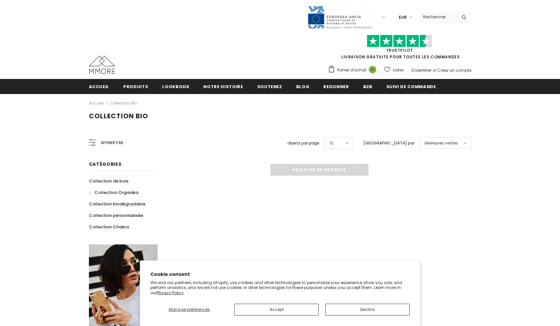 The width and height of the screenshot is (560, 326). Describe the element at coordinates (277, 309) in the screenshot. I see `button: Accept` at that location.